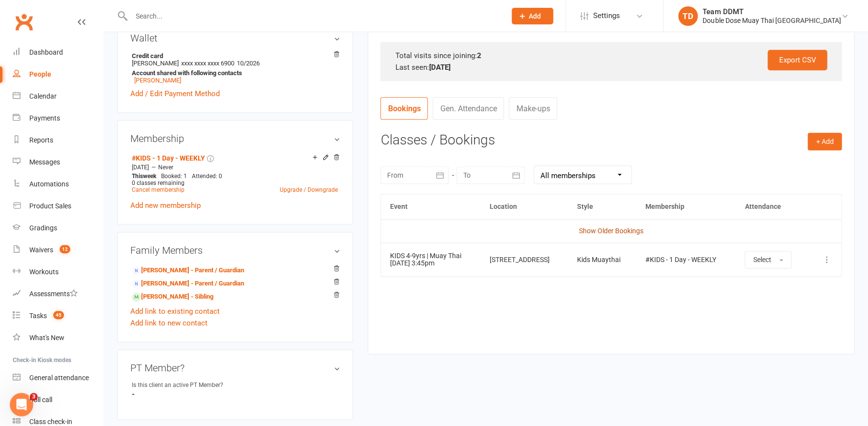  I want to click on input: Search..., so click(314, 16).